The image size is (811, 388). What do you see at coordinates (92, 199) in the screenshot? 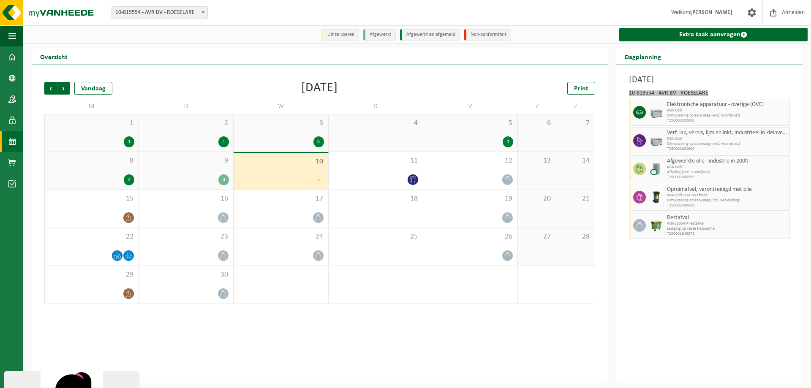
I see `span: 15` at bounding box center [92, 199].